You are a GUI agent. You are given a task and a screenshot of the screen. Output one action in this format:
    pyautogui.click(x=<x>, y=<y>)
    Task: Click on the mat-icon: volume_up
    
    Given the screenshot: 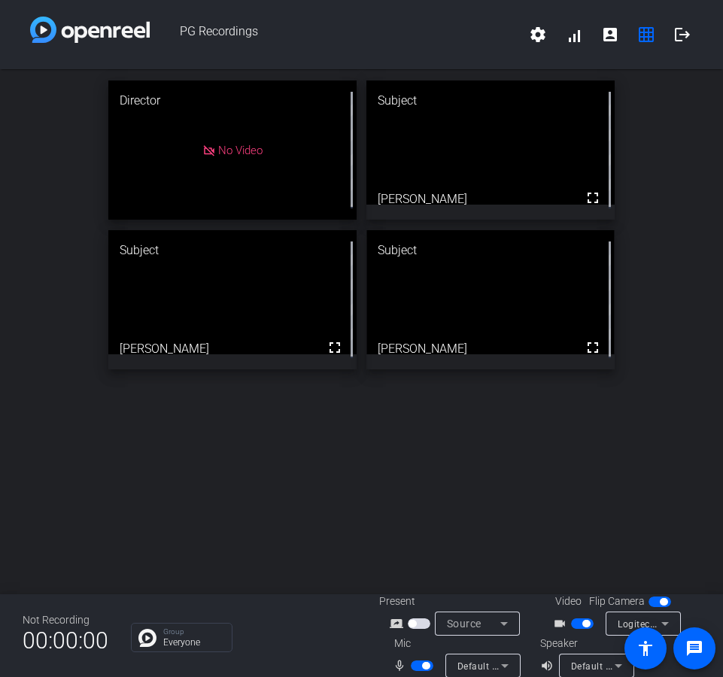 What is the action you would take?
    pyautogui.click(x=549, y=666)
    